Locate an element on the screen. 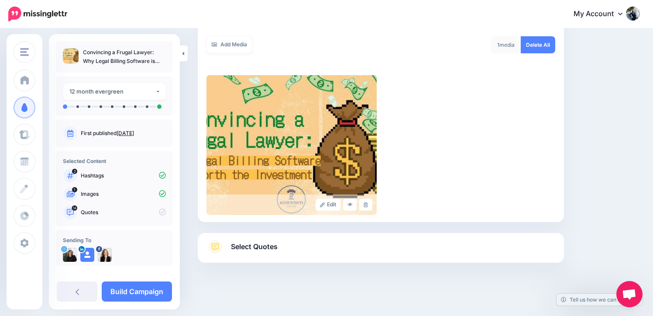  img: 41e8d7f85340717ec7680dddea419ab1_large.jpg is located at coordinates (292, 145).